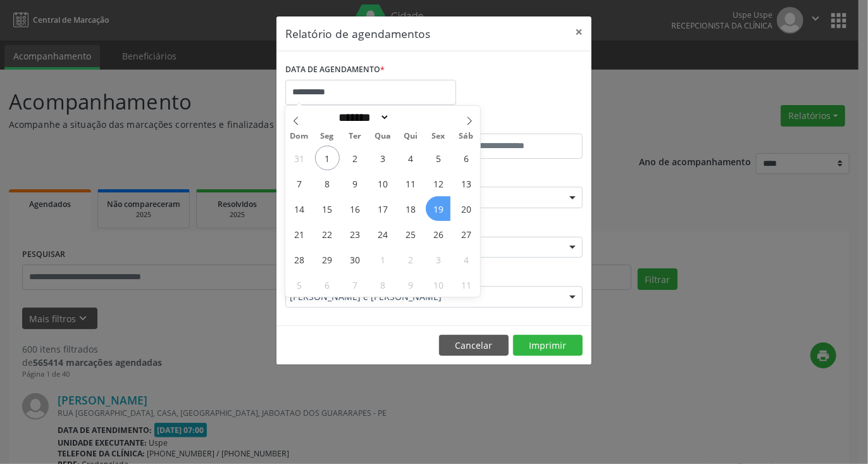 The image size is (868, 464). I want to click on span: Qui, so click(410, 136).